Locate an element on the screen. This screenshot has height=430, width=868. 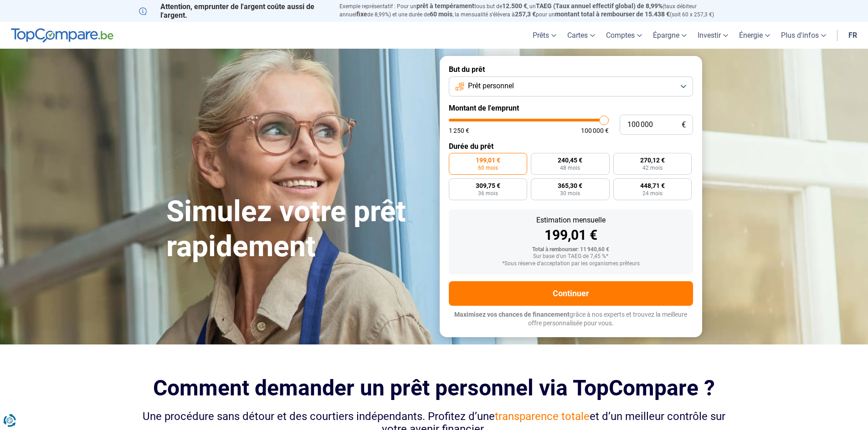
a: Épargne is located at coordinates (670, 35).